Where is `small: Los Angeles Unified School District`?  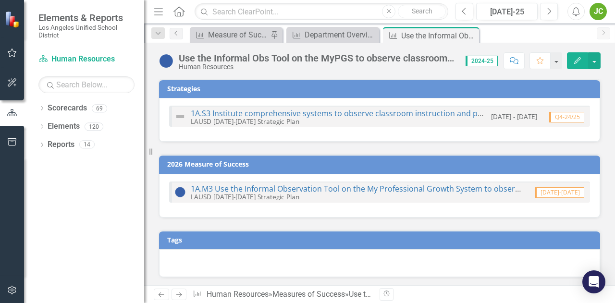 small: Los Angeles Unified School District is located at coordinates (86, 31).